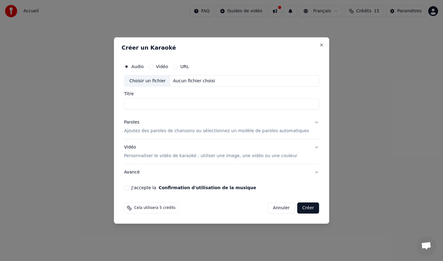 The height and width of the screenshot is (261, 443). Describe the element at coordinates (217, 131) in the screenshot. I see `p: Ajoutez des paroles de chansons ou sélectionnez un modèle de paroles automatiques` at that location.